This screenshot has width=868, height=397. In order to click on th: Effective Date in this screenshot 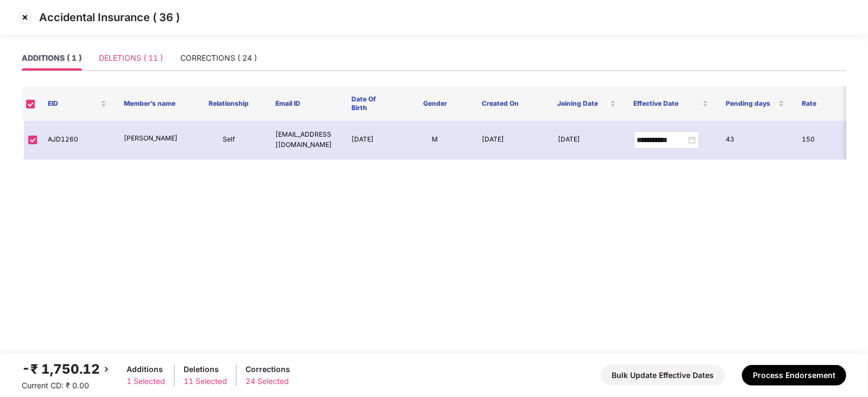, I will do `click(671, 104)`.